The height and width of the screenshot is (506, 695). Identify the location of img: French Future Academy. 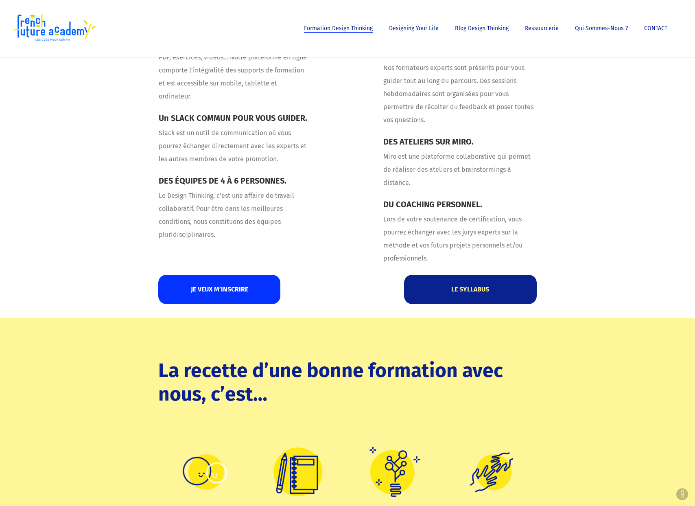
(54, 28).